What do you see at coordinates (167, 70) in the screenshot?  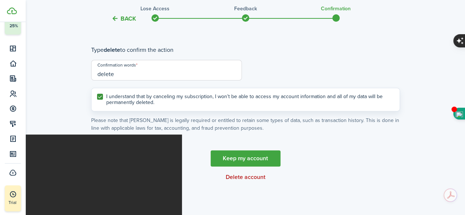 I see `input: delete` at bounding box center [167, 70].